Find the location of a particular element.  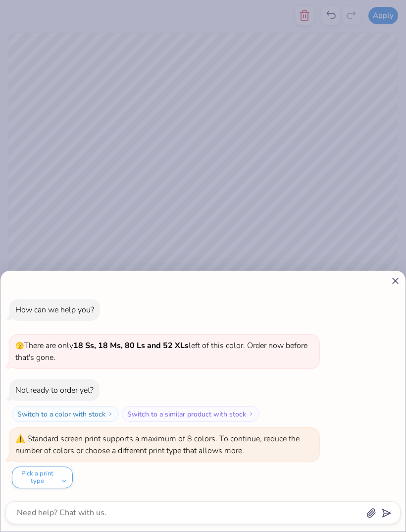

div: Not ready to order yet? is located at coordinates (54, 390).